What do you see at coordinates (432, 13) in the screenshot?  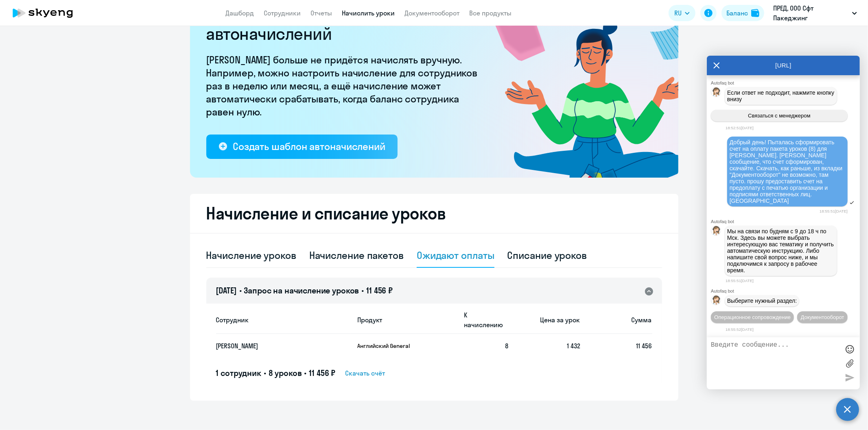 I see `a: Документооборот` at bounding box center [432, 13].